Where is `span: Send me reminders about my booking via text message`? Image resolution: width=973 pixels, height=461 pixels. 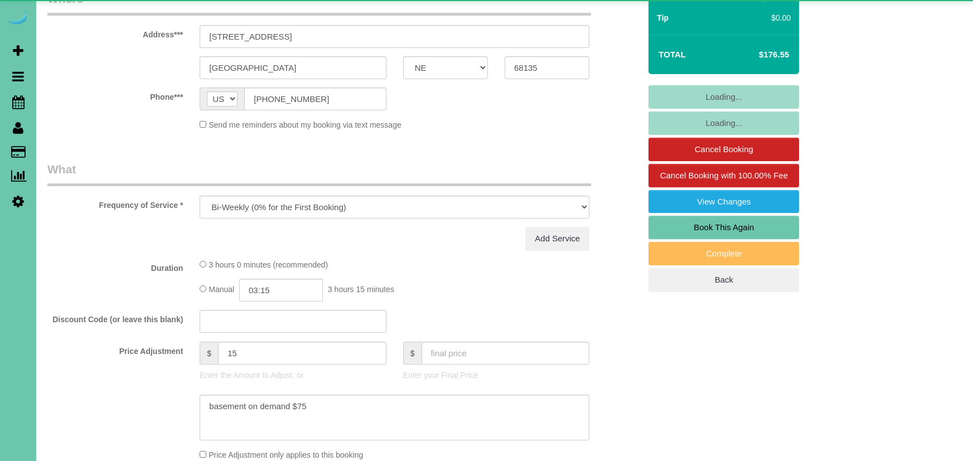
span: Send me reminders about my booking via text message is located at coordinates (305, 125).